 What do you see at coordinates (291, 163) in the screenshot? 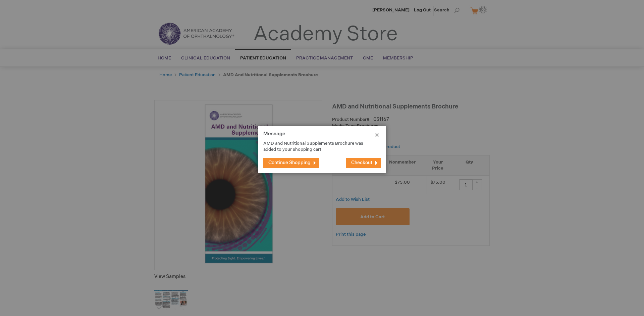
I see `button: Continue Shopping` at bounding box center [291, 163].